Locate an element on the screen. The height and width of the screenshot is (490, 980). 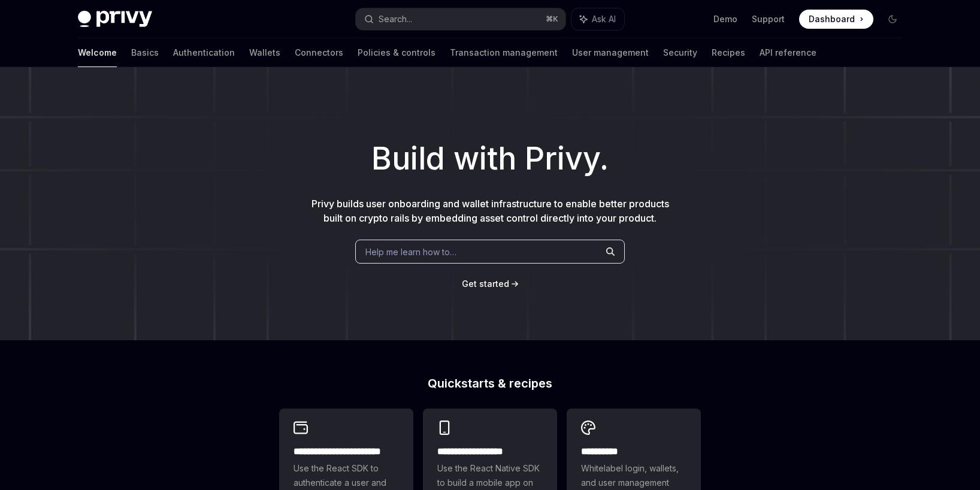
button: Ask AI is located at coordinates (598, 19).